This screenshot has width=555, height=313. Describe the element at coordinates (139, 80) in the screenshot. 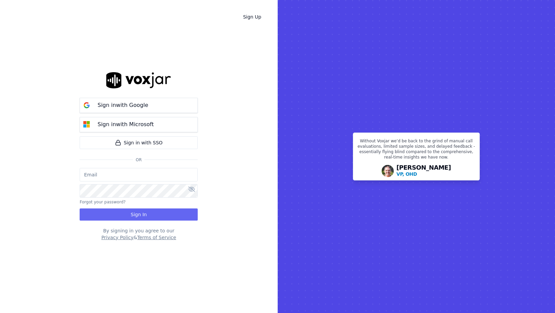

I see `img: logo` at that location.